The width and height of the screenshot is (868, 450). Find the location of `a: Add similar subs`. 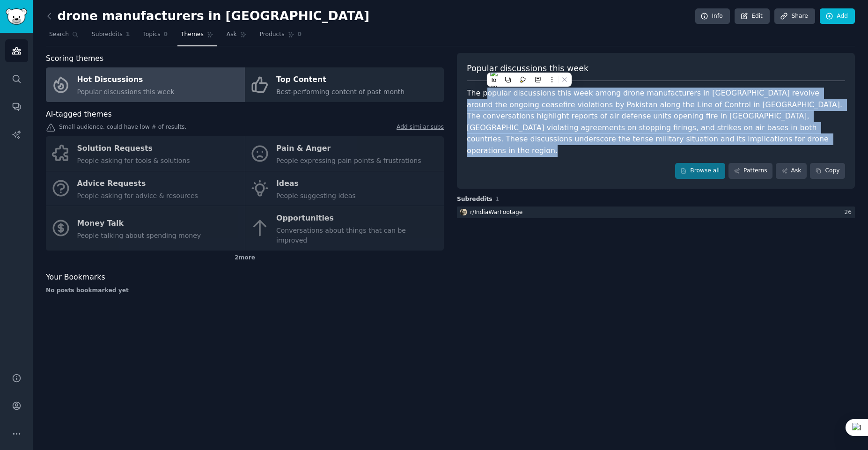

a: Add similar subs is located at coordinates (420, 128).